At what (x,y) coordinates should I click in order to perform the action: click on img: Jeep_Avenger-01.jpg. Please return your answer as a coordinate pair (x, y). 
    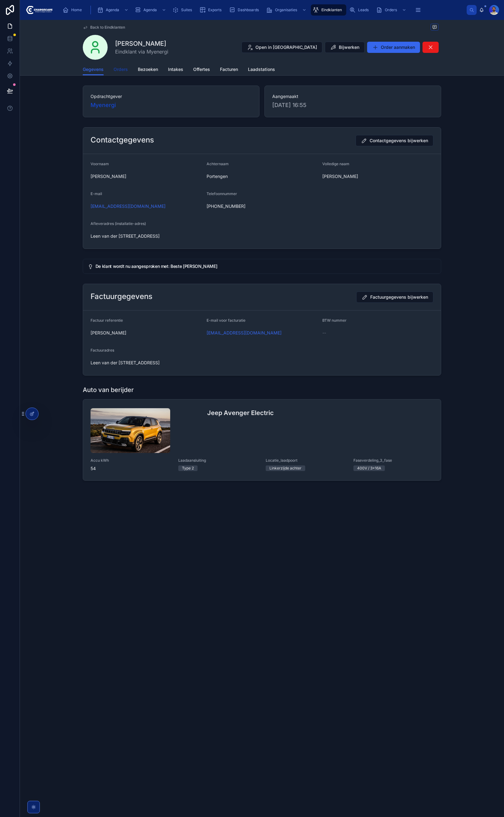
    Looking at the image, I should click on (130, 431).